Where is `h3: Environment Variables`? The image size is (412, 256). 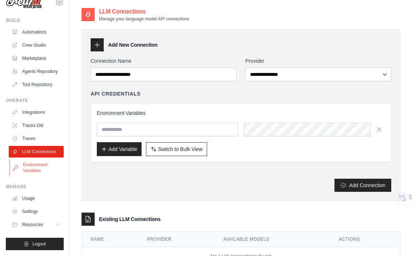
h3: Environment Variables is located at coordinates (241, 113).